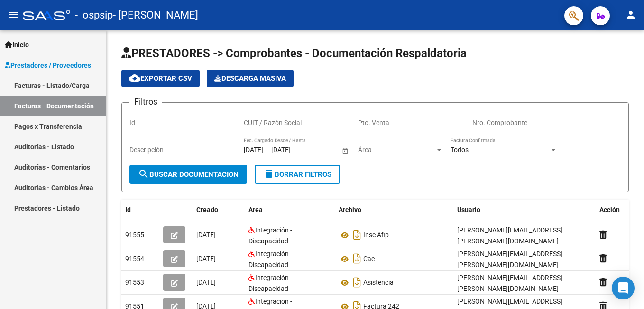 This screenshot has height=309, width=644. I want to click on input: Fecha inicio, so click(254, 150).